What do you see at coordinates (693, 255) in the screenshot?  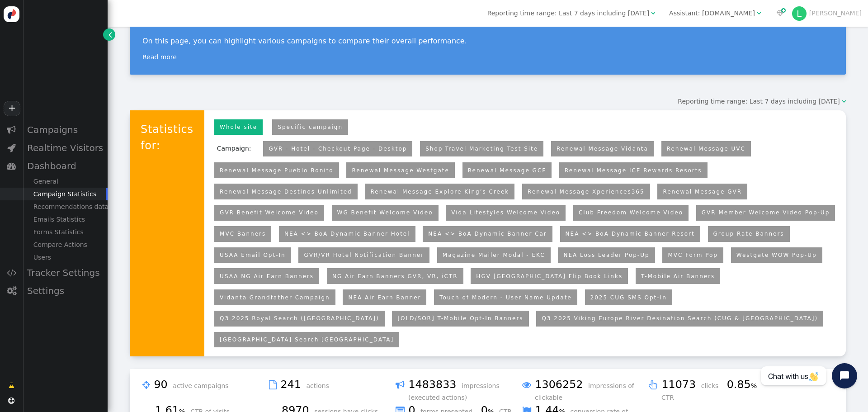 I see `a: MVC Form Pop` at bounding box center [693, 255].